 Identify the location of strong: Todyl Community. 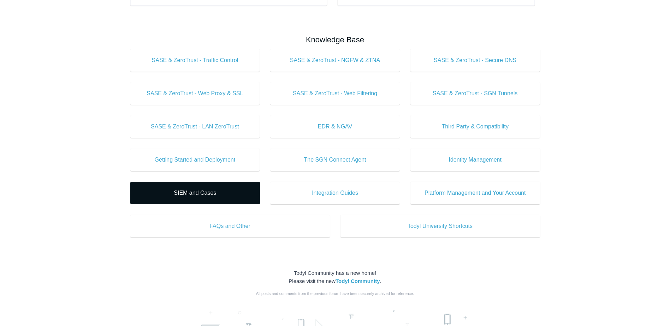
(358, 281).